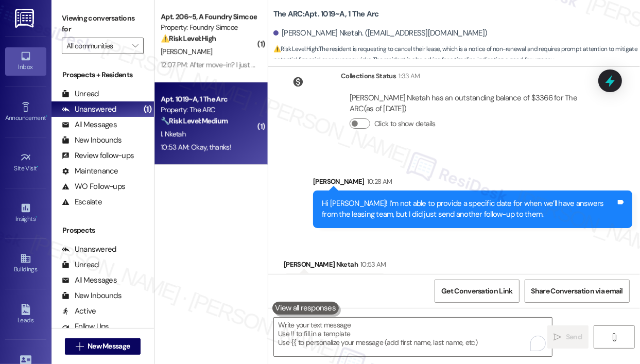 This screenshot has height=364, width=640. Describe the element at coordinates (223, 65) in the screenshot. I see `div: 12:07 PM: After move-in? I just moved out.` at that location.